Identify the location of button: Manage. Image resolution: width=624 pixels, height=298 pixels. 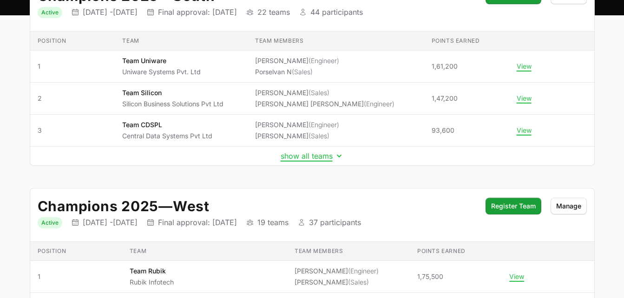
(568, 206).